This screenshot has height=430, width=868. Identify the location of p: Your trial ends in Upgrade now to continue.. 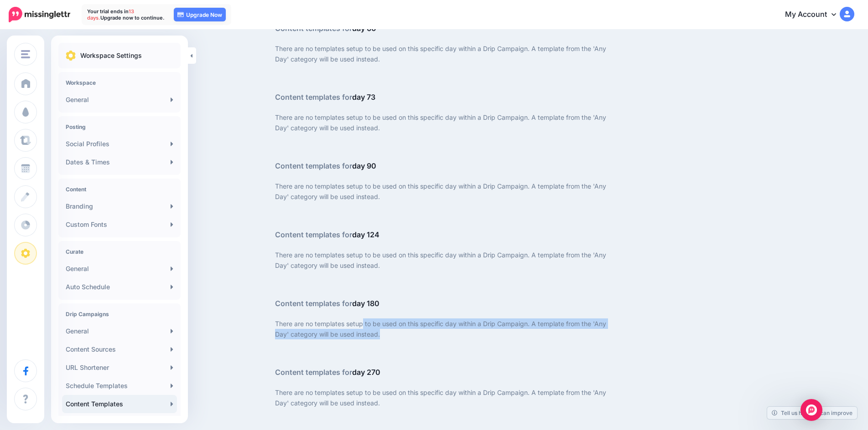
(126, 15).